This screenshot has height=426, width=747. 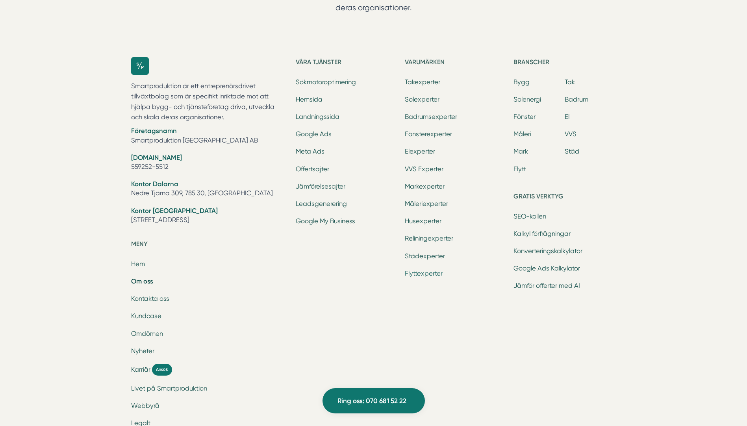 What do you see at coordinates (140, 369) in the screenshot?
I see `span: Karriär` at bounding box center [140, 369].